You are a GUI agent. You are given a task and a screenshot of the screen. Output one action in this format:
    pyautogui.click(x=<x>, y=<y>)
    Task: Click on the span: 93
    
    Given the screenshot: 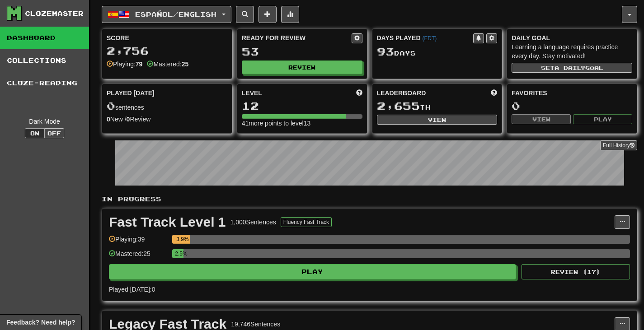 What is the action you would take?
    pyautogui.click(x=386, y=51)
    